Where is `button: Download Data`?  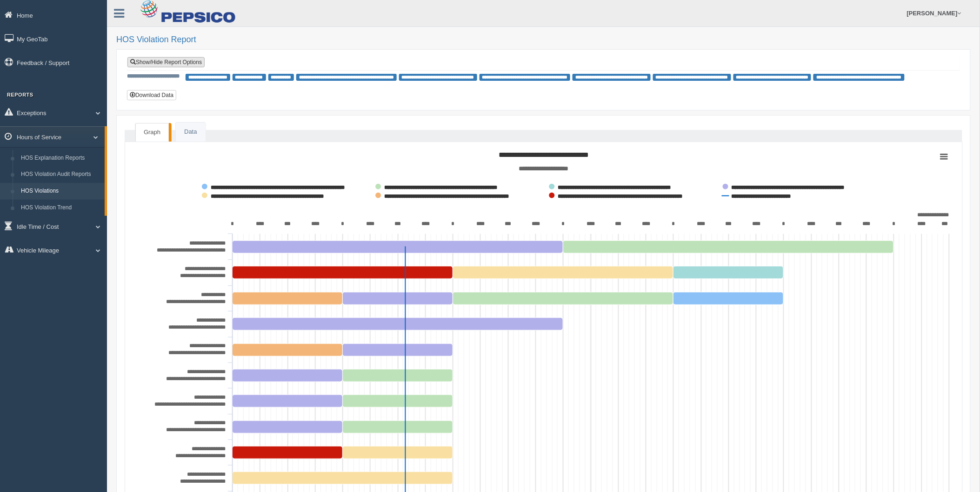 button: Download Data is located at coordinates (151, 95).